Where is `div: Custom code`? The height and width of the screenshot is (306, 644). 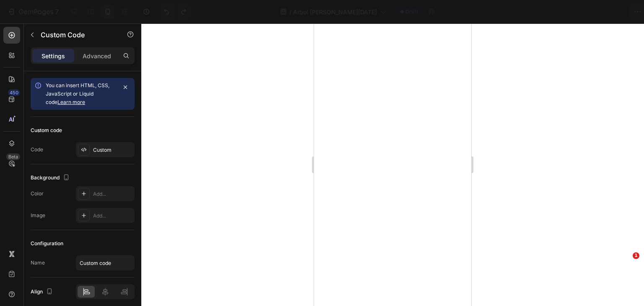
div: Custom code is located at coordinates (46, 130).